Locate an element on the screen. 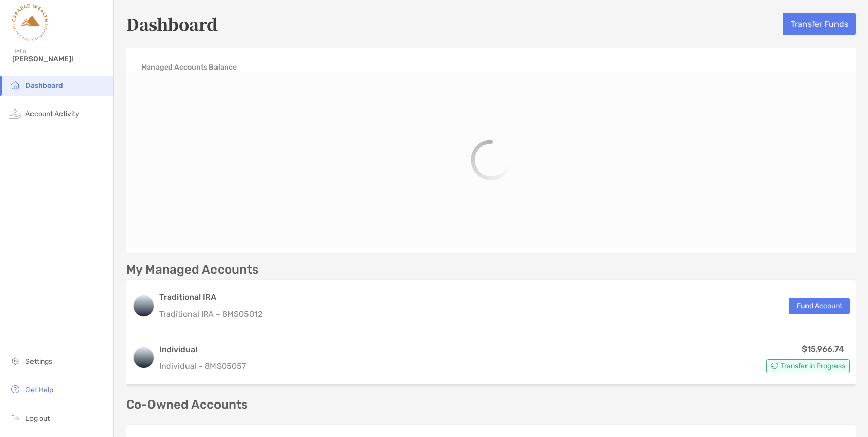 The width and height of the screenshot is (868, 437). p: Traditional IRA - 8MS05012 is located at coordinates (211, 314).